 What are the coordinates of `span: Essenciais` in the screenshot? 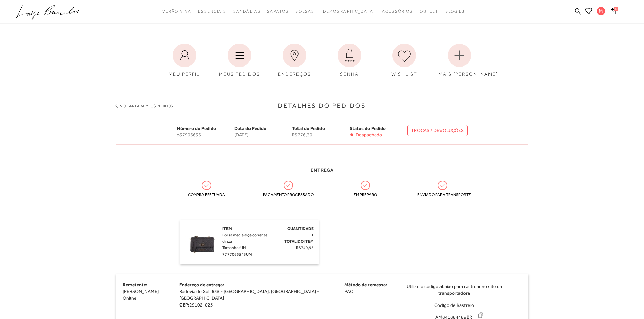 It's located at (213, 11).